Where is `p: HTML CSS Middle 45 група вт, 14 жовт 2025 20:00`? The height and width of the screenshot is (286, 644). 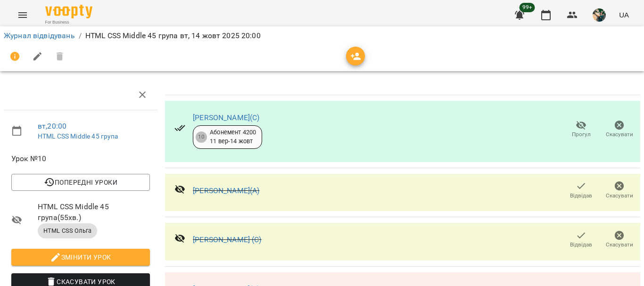
p: HTML CSS Middle 45 група вт, 14 жовт 2025 20:00 is located at coordinates (173, 36).